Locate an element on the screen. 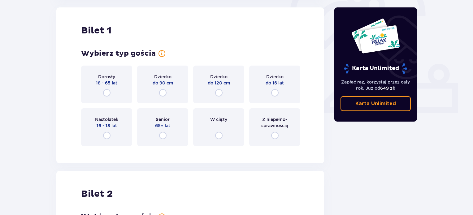 Image resolution: width=473 pixels, height=215 pixels. span: Dorosły is located at coordinates (107, 77).